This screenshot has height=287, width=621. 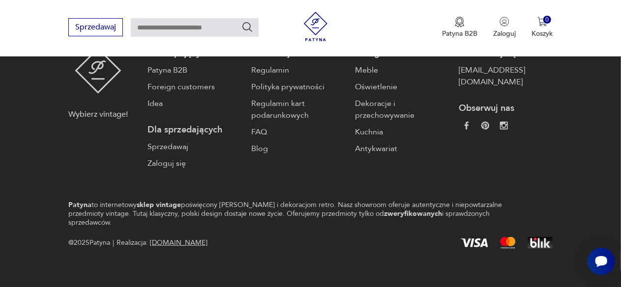 What do you see at coordinates (413, 214) in the screenshot?
I see `strong: zweryfikowanych` at bounding box center [413, 214].